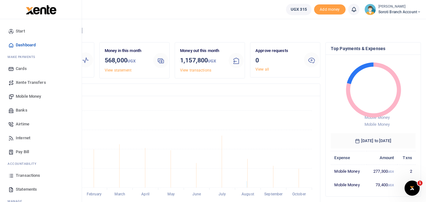 The height and width of the screenshot is (202, 426). I want to click on a: Airtime, so click(41, 124).